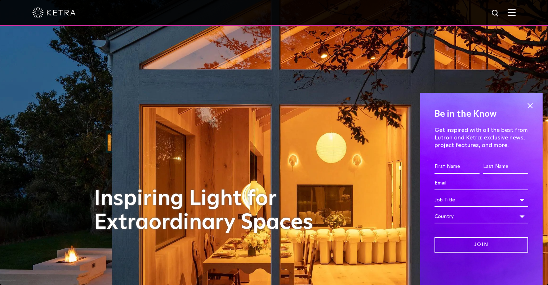 The width and height of the screenshot is (548, 285). Describe the element at coordinates (482, 184) in the screenshot. I see `input: Email` at that location.